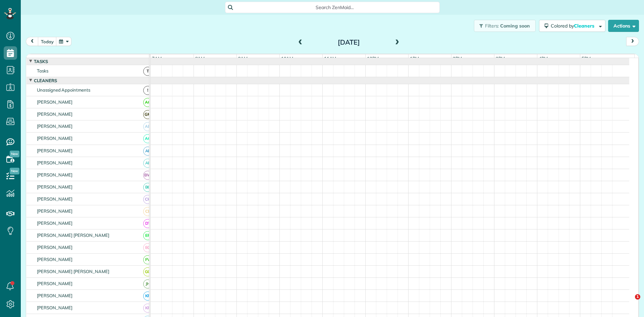 This screenshot has height=317, width=644. I want to click on span: GG, so click(147, 272).